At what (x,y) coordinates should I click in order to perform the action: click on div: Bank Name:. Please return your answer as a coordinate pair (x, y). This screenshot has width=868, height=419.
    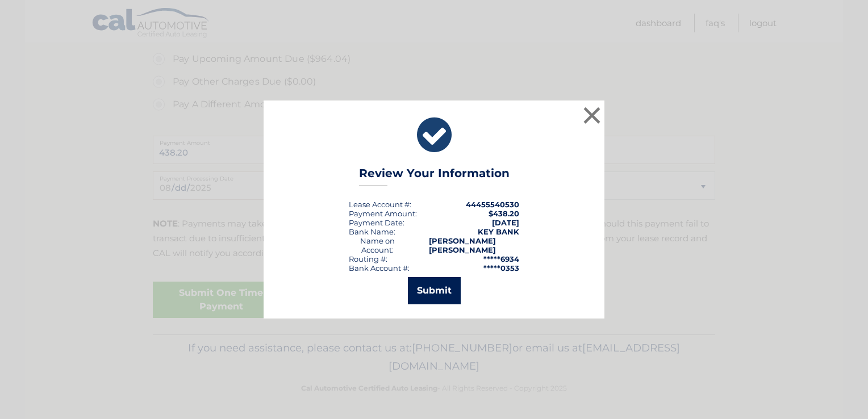
    Looking at the image, I should click on (372, 232).